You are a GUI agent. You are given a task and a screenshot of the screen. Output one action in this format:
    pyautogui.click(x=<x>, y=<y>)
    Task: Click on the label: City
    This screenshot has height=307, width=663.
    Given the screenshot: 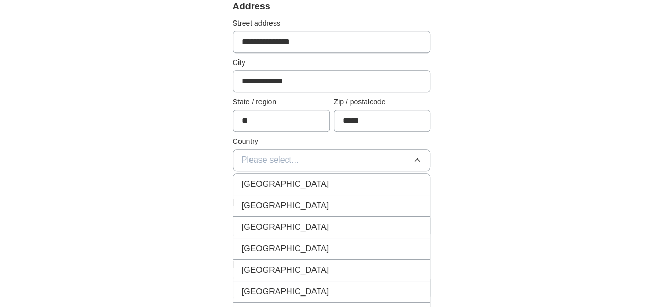 What is the action you would take?
    pyautogui.click(x=332, y=62)
    